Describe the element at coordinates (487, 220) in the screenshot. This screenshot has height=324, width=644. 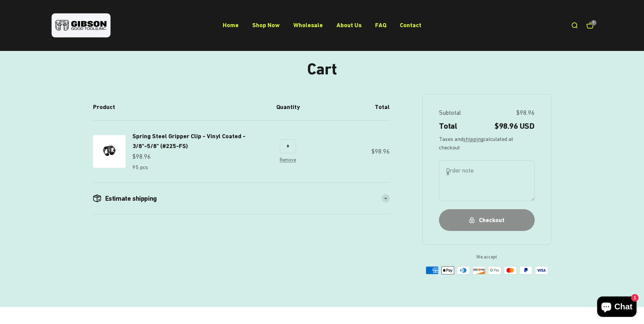
I see `div: Checkout` at that location.